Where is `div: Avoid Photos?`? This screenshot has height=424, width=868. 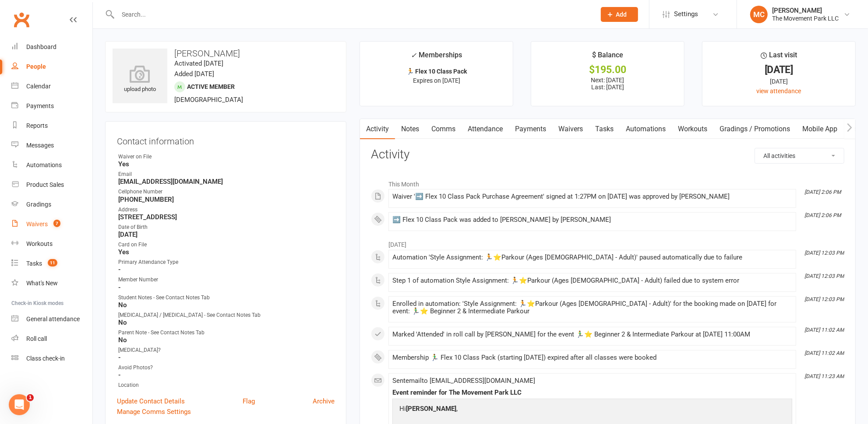
div: Avoid Photos? is located at coordinates (227, 368).